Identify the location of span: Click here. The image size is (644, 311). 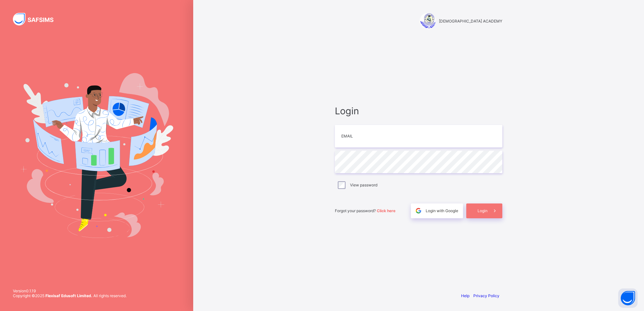
(386, 211).